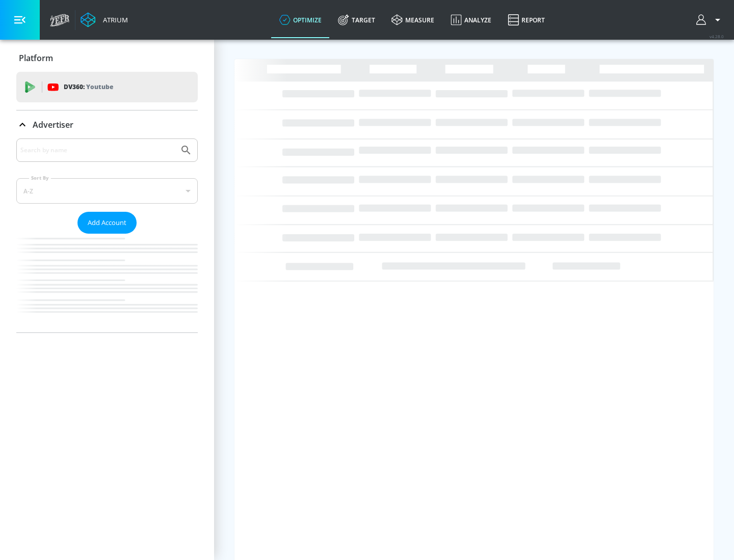 Image resolution: width=734 pixels, height=560 pixels. I want to click on p: DV360:, so click(88, 87).